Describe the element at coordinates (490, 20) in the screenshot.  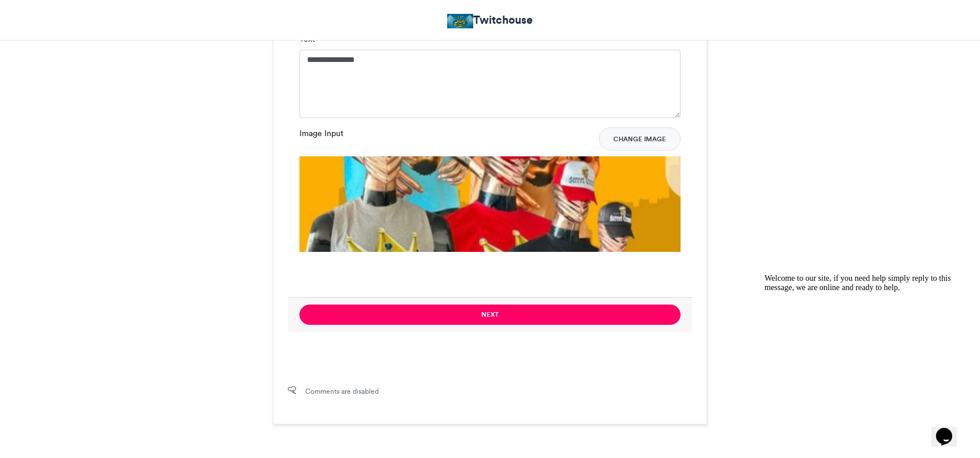
I see `a: Twitchouse` at that location.